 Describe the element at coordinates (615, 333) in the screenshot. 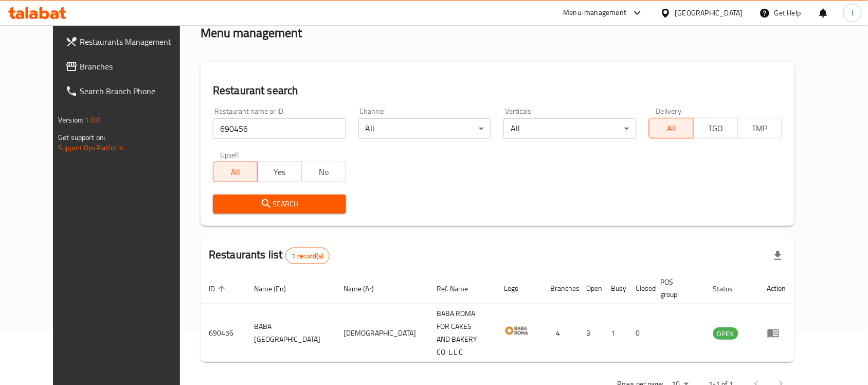

I see `td: 1` at that location.